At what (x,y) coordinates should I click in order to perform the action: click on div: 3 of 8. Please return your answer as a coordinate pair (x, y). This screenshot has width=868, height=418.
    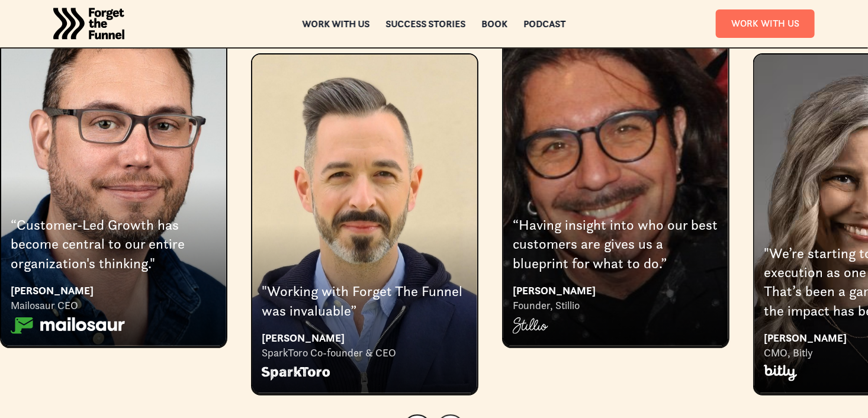
    Looking at the image, I should click on (364, 200).